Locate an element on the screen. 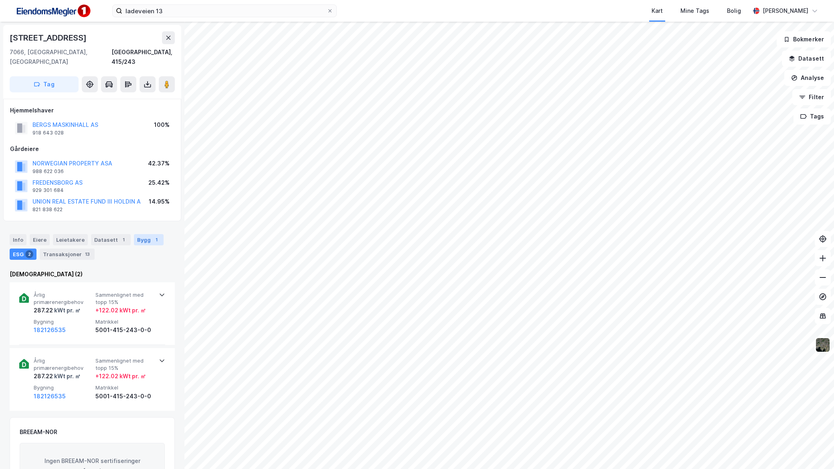  div: BREEAM-NOR is located at coordinates (39, 432).